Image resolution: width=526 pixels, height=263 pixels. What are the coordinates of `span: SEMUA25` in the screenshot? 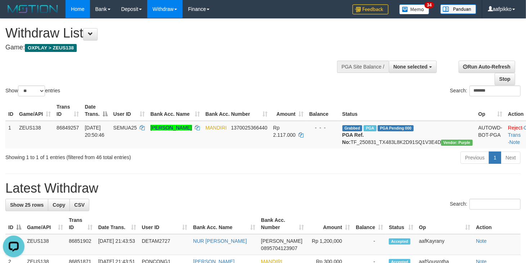 It's located at (125, 128).